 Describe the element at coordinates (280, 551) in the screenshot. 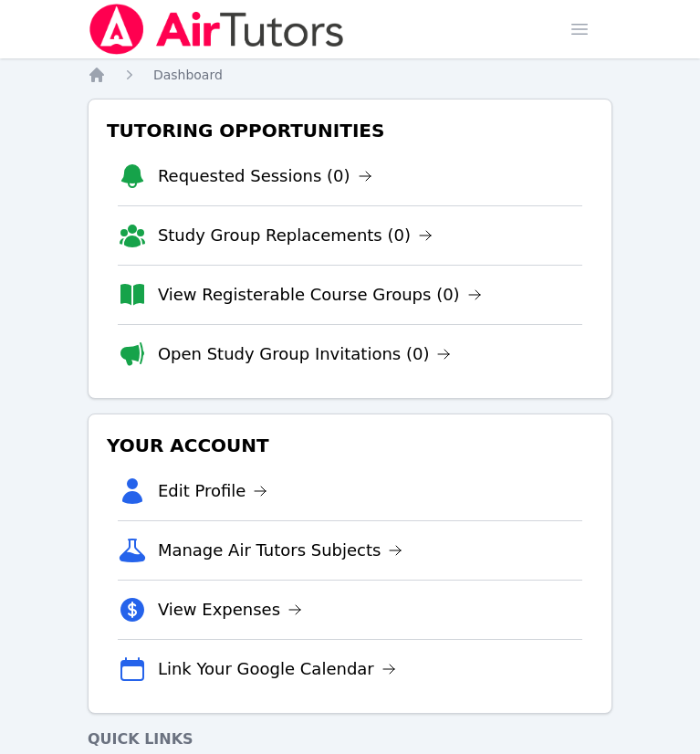

I see `a: Manage Air Tutors Subjects` at that location.